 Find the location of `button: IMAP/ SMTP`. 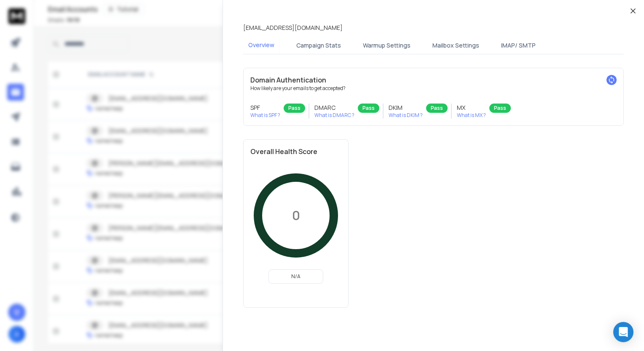

button: IMAP/ SMTP is located at coordinates (518, 46).